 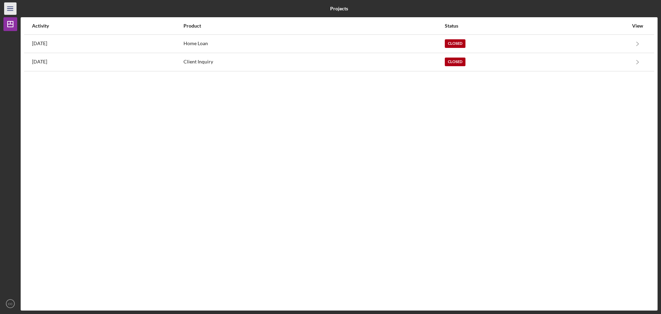 What do you see at coordinates (107, 26) in the screenshot?
I see `div: Activity` at bounding box center [107, 26].